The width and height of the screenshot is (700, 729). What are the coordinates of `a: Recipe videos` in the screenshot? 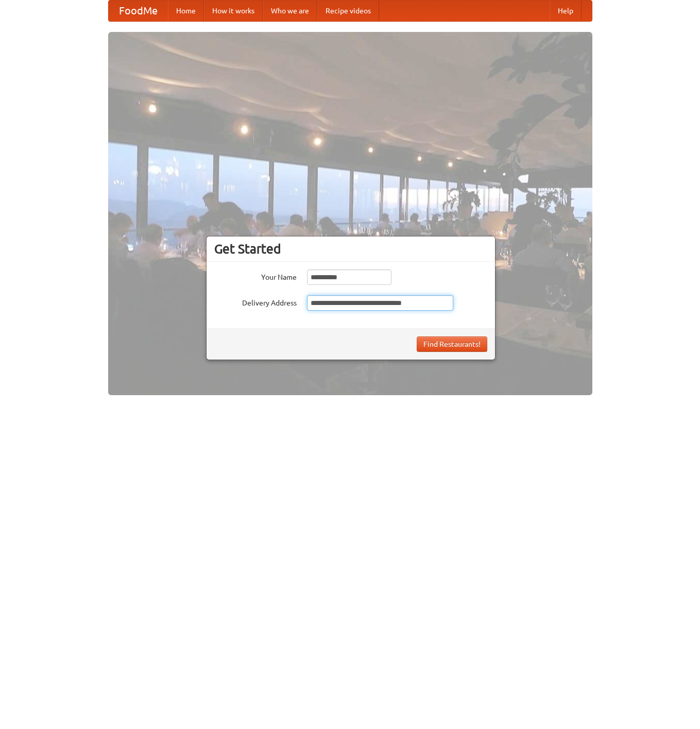 It's located at (348, 11).